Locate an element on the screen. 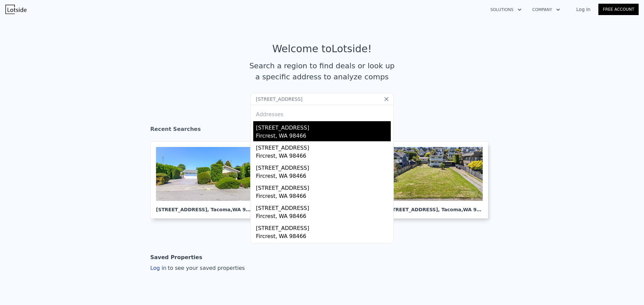  div: Welcome to Lotside ! is located at coordinates (322, 49).